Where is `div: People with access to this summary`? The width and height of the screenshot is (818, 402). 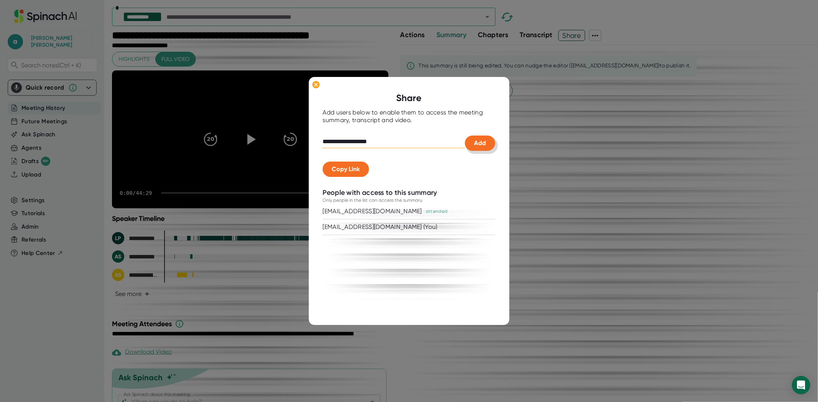 div: People with access to this summary is located at coordinates (380, 193).